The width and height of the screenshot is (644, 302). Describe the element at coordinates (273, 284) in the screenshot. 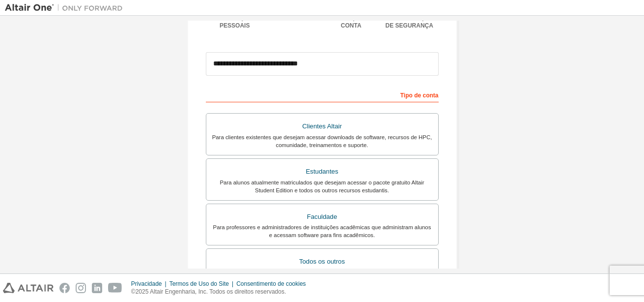

I see `div: Consentimento de cookies` at that location.